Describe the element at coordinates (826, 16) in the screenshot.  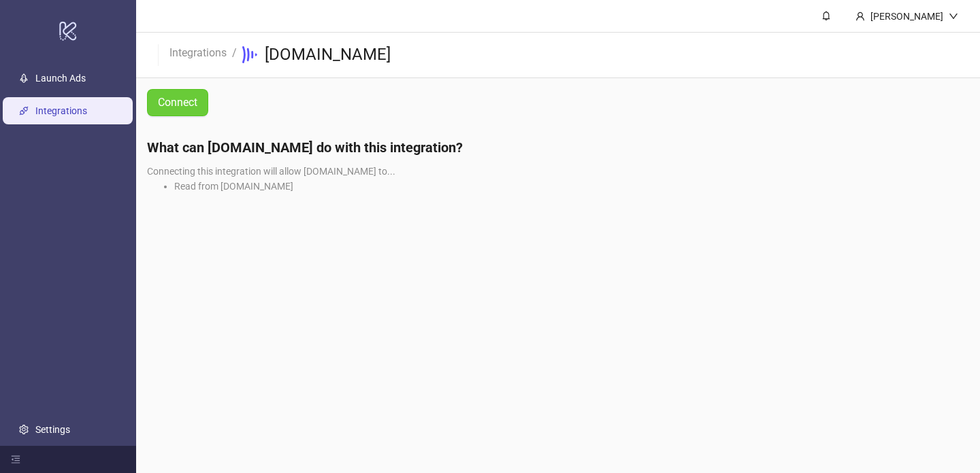
I see `span: bell` at that location.